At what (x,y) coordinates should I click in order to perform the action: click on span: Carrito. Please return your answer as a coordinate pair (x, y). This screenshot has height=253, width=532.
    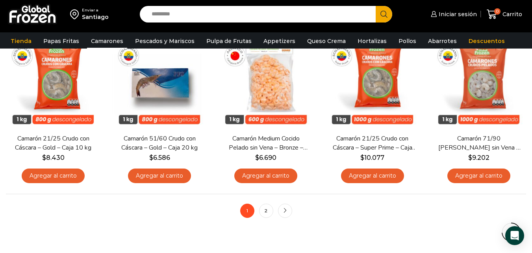
    Looking at the image, I should click on (511, 14).